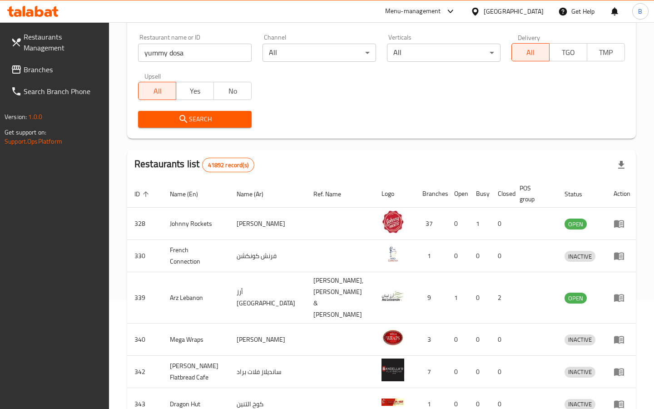 This screenshot has width=654, height=409. I want to click on img: Sandella's Flatbread Cafe, so click(393, 370).